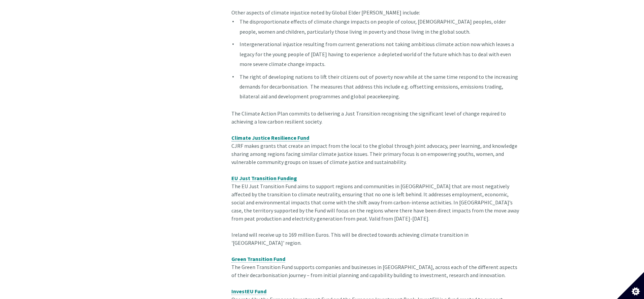 The height and width of the screenshot is (299, 644). I want to click on span: The right of developing nations to lift their citizens out of poverty now while at the same time ..., so click(379, 87).